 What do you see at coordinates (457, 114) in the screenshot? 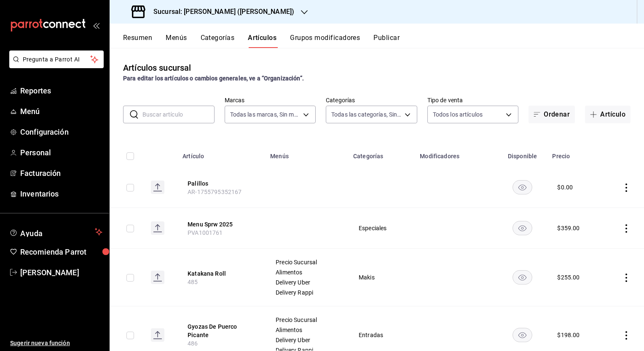
I see `span: Todos los artículos` at bounding box center [457, 114].